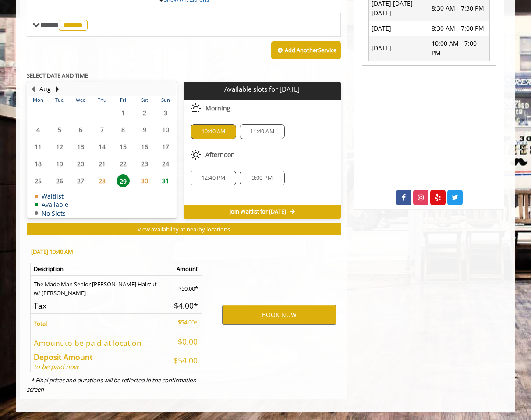  What do you see at coordinates (263, 178) in the screenshot?
I see `span: 3:00 PM` at bounding box center [263, 178].